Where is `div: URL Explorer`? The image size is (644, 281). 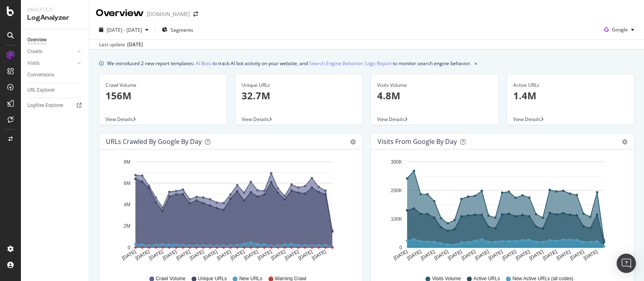
div: URL Explorer is located at coordinates (41, 90).